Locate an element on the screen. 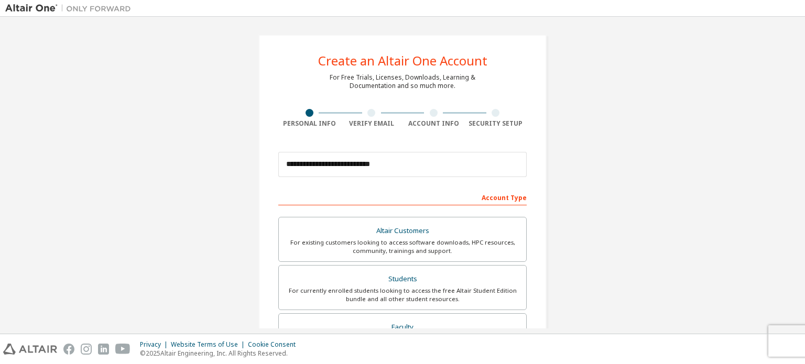 The height and width of the screenshot is (364, 805). div: Altair Customers is located at coordinates (402, 231).